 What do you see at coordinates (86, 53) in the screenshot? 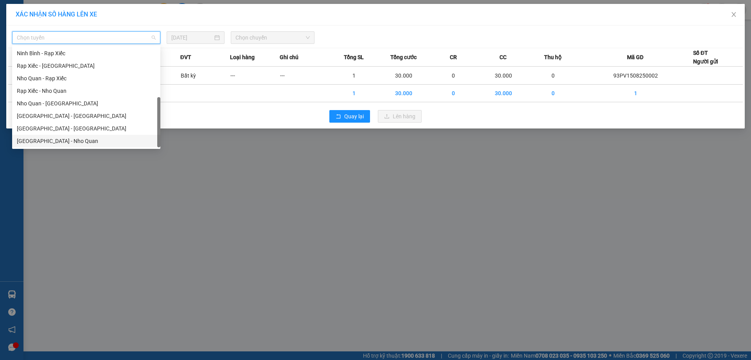
I see `div: Ninh Bình - Rạp Xiếc` at bounding box center [86, 53].